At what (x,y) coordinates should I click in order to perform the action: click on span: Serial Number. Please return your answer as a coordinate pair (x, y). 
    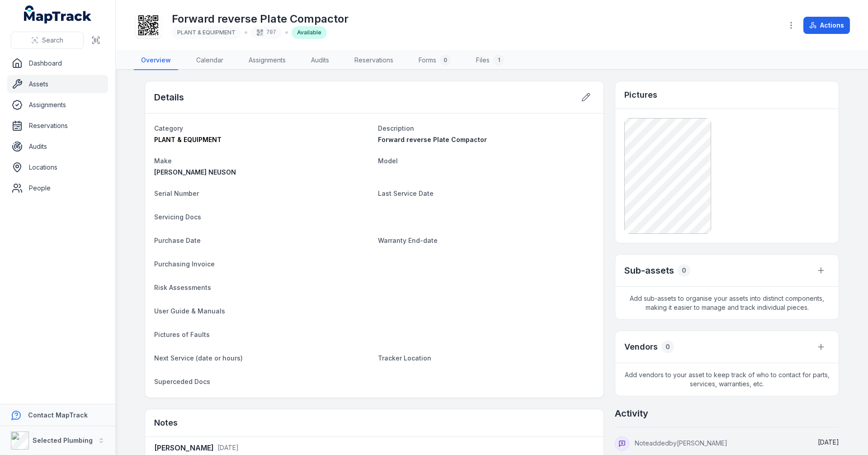
    Looking at the image, I should click on (177, 193).